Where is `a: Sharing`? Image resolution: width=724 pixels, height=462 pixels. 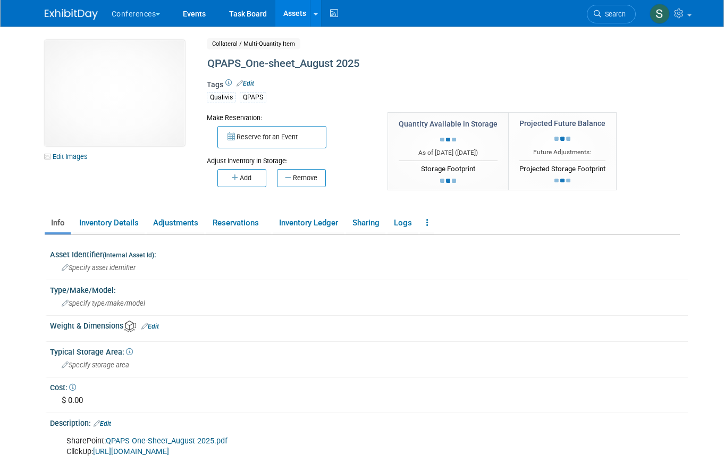 a: Sharing is located at coordinates (366, 223).